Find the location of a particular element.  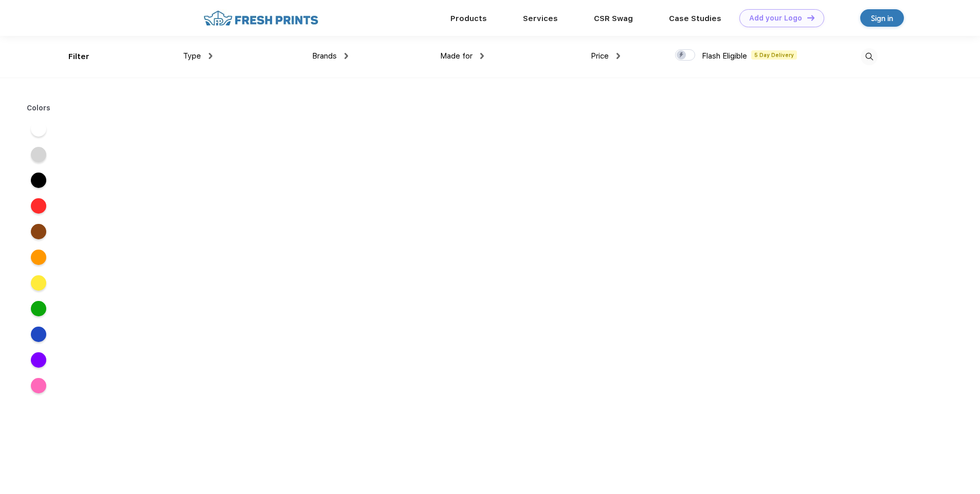

a: Sign in is located at coordinates (882, 18).